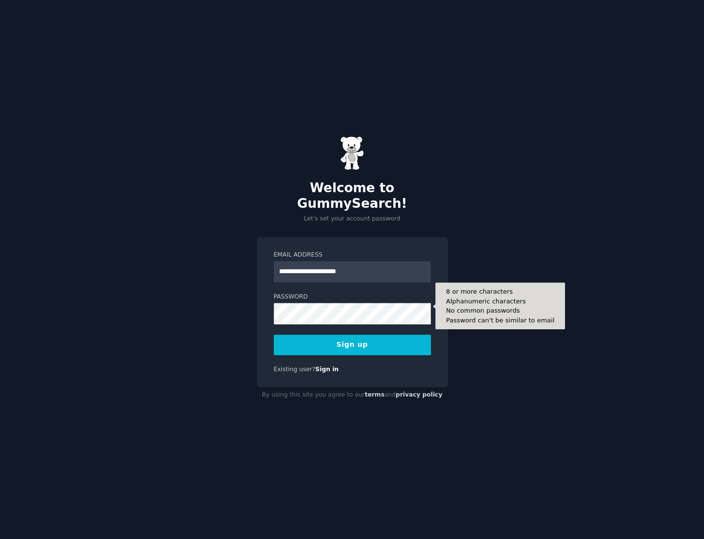  I want to click on span: Existing user?, so click(295, 369).